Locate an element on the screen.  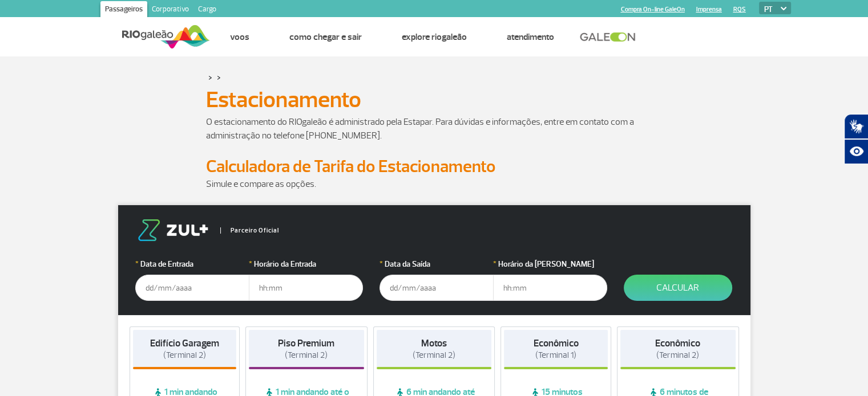
span: (Terminal 1) is located at coordinates (556, 355).